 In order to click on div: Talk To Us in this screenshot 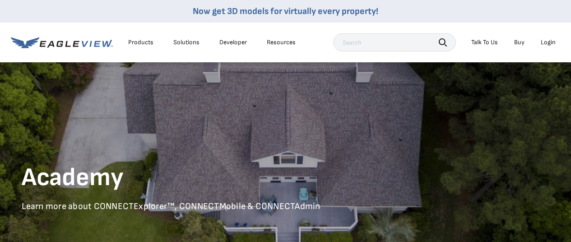, I will do `click(484, 42)`.